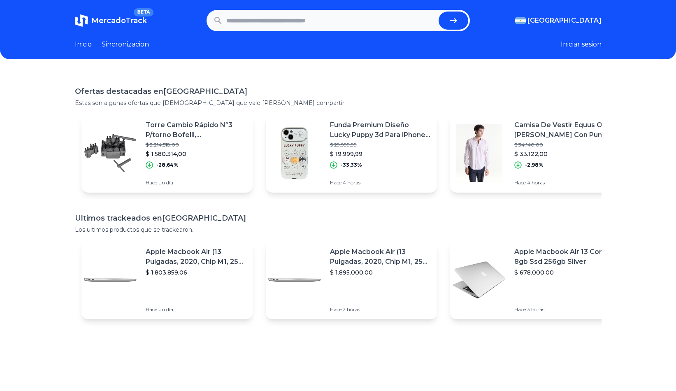 This screenshot has height=391, width=676. I want to click on p: $ 1.803.859,06, so click(196, 272).